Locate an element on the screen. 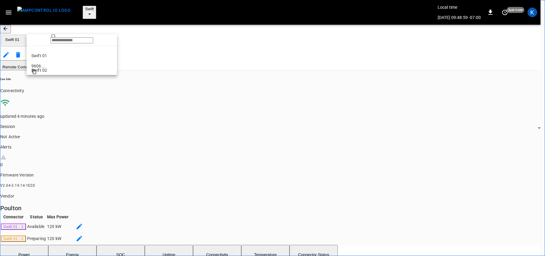 The width and height of the screenshot is (545, 256). span: Swift is located at coordinates (89, 9).